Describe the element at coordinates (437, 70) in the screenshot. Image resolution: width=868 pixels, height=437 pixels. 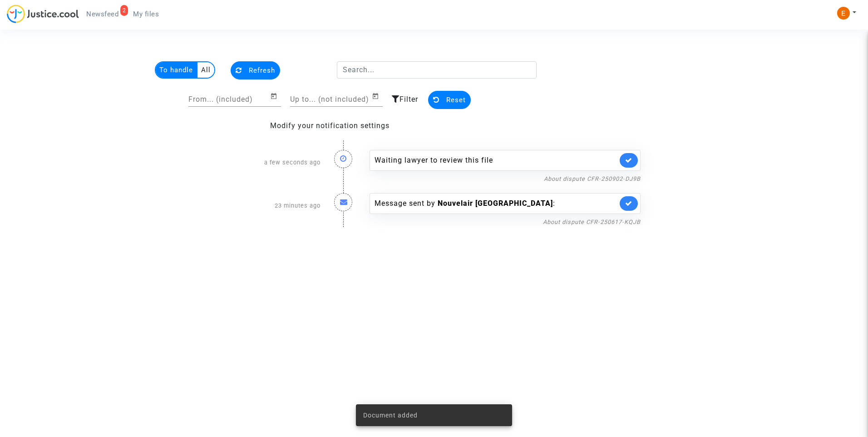
I see `input: Search...` at that location.